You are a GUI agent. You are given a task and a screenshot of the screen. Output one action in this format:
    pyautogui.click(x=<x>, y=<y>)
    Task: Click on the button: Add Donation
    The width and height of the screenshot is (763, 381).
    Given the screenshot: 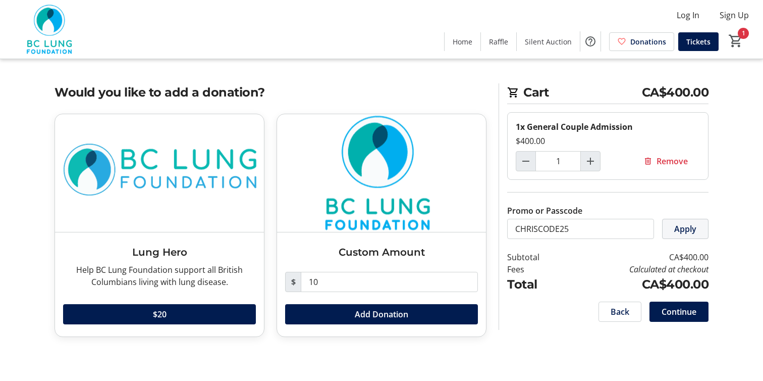 What is the action you would take?
    pyautogui.click(x=382, y=314)
    